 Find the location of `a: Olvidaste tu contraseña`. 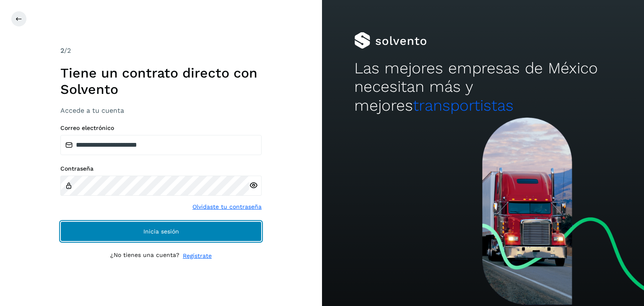

a: Olvidaste tu contraseña is located at coordinates (227, 207).